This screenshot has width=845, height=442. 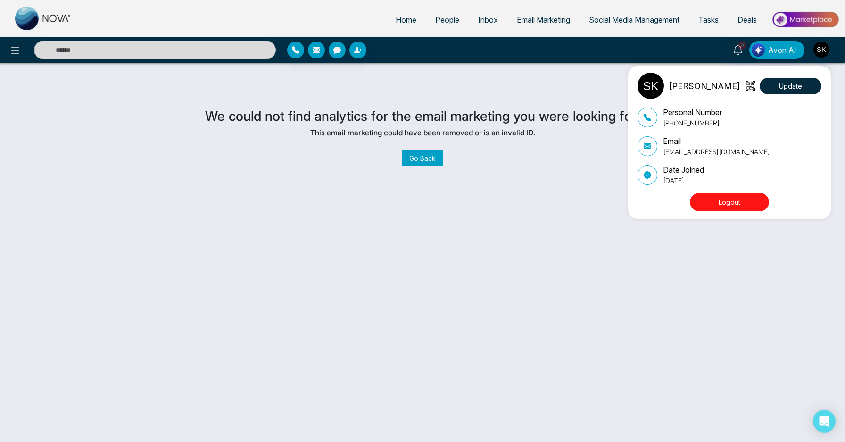 I want to click on button: Update, so click(x=791, y=86).